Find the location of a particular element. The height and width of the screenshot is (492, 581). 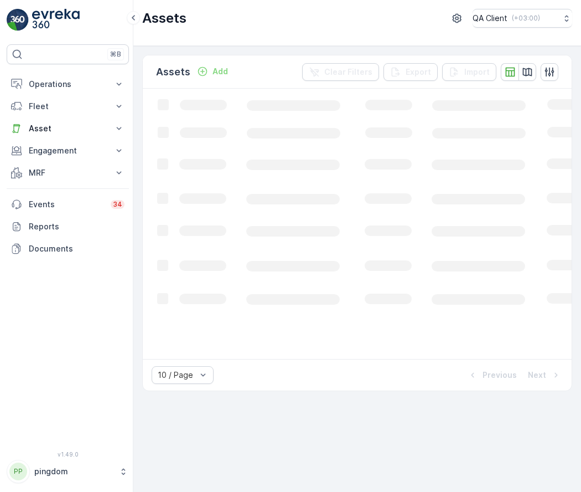

button: Fleet is located at coordinates (68, 106).